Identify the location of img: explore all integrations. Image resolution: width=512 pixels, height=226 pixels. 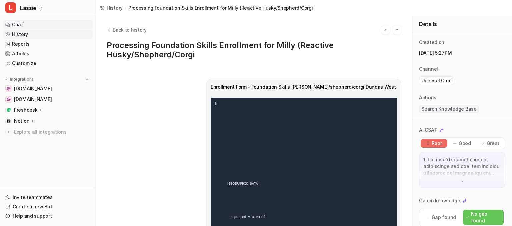
(9, 132).